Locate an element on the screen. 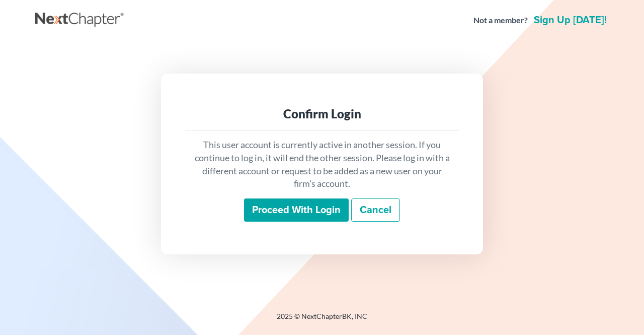 The width and height of the screenshot is (644, 335). p: This user account is currently active in another session. If you continue to log in, it will end ... is located at coordinates (322, 164).